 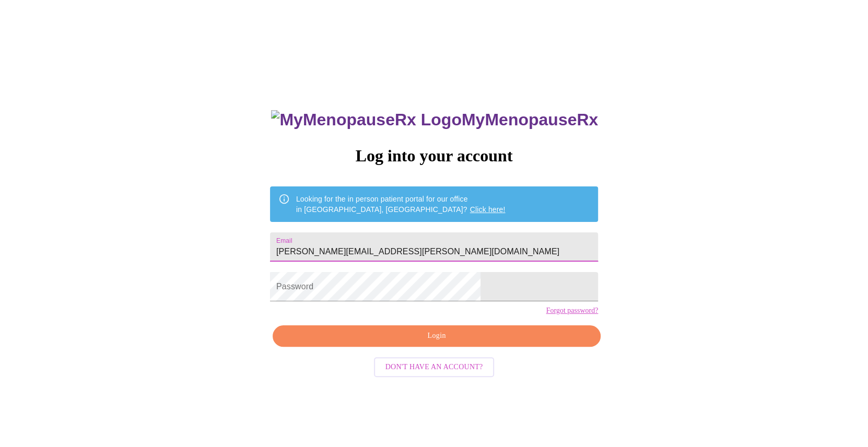 I want to click on h3: MyMenopauseRx, so click(x=434, y=120).